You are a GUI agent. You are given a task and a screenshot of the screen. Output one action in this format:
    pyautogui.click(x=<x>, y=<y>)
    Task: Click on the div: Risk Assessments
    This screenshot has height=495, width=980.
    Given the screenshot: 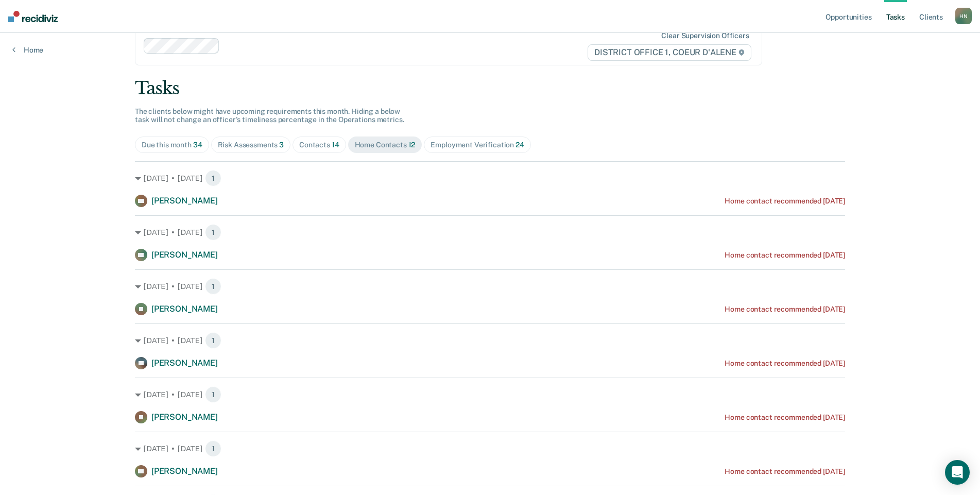 What is the action you would take?
    pyautogui.click(x=251, y=145)
    